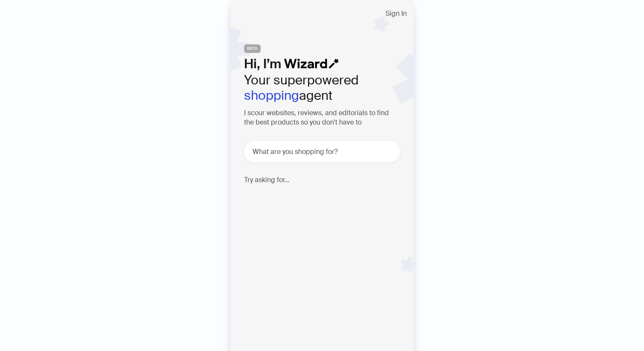  Describe the element at coordinates (252, 49) in the screenshot. I see `span: BETA` at that location.